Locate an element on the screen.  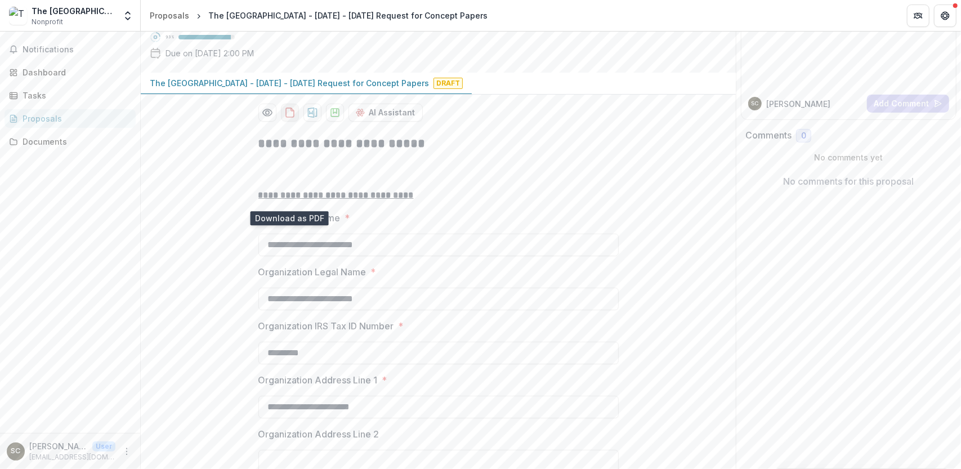
nav: breadcrumb is located at coordinates (319, 15).